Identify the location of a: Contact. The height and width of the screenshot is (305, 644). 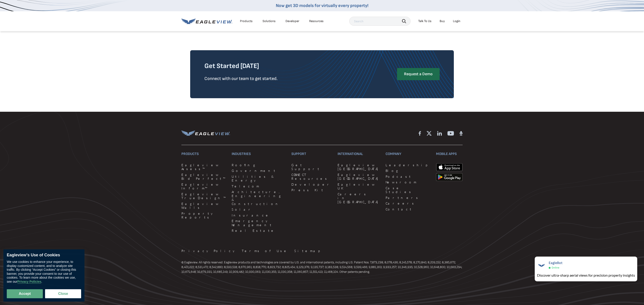
(408, 209).